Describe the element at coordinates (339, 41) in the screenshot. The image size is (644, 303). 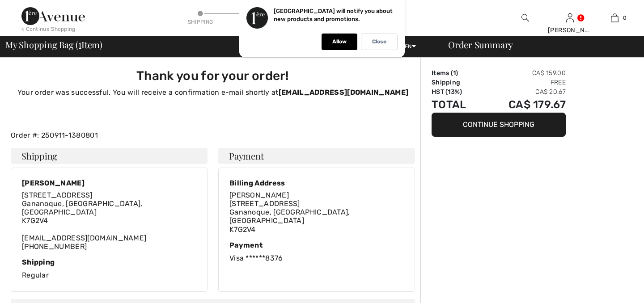
I see `p: Allow` at that location.